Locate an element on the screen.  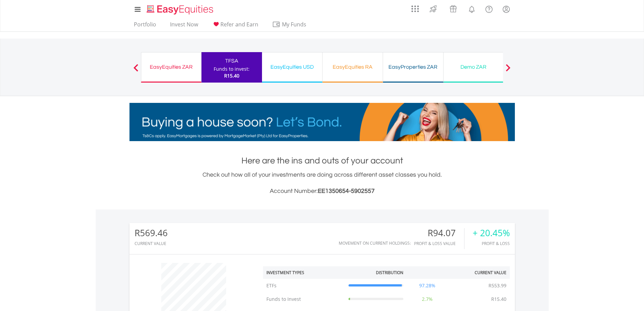
th: Current Value is located at coordinates (479, 272).